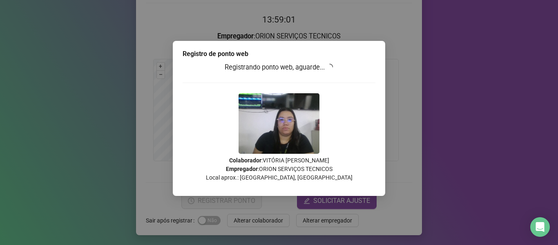 The image size is (558, 245). What do you see at coordinates (540, 227) in the screenshot?
I see `div: Open Intercom Messenger` at bounding box center [540, 227].